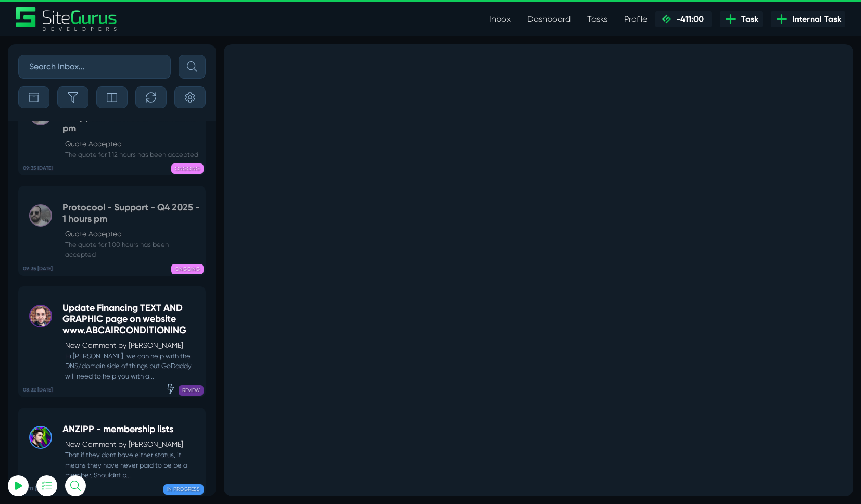  What do you see at coordinates (500, 20) in the screenshot?
I see `a: Inbox` at bounding box center [500, 20].